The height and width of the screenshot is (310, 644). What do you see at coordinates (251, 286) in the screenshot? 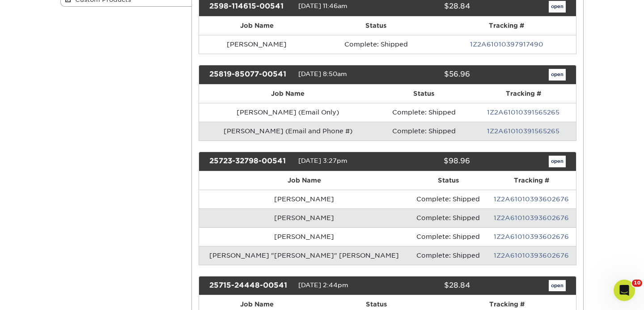
I see `div: 25715-24448-00541` at bounding box center [251, 286].